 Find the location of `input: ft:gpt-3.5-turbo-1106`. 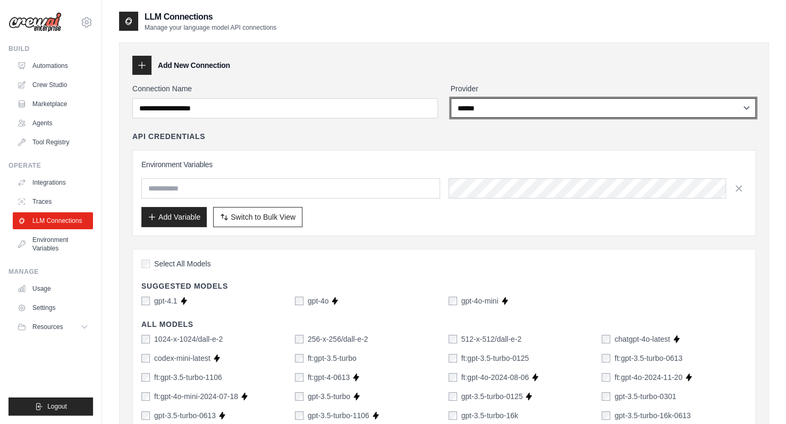

input: ft:gpt-3.5-turbo-1106 is located at coordinates (146, 378).